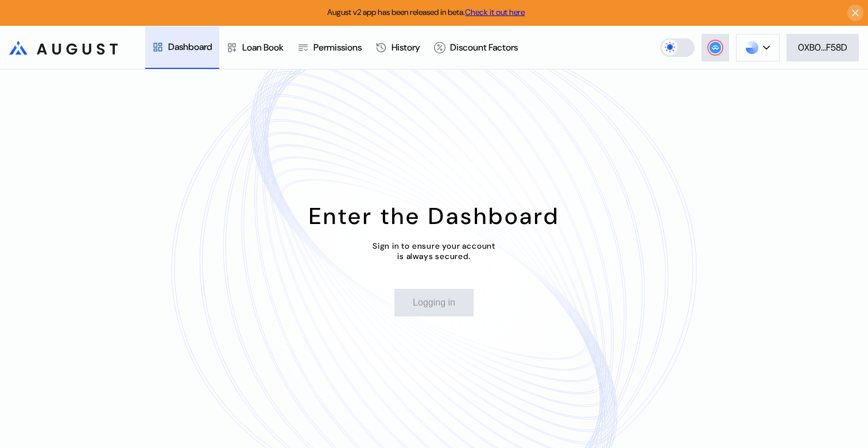 The width and height of the screenshot is (868, 448). What do you see at coordinates (434, 216) in the screenshot?
I see `div: Enter the Dashboard` at bounding box center [434, 216].